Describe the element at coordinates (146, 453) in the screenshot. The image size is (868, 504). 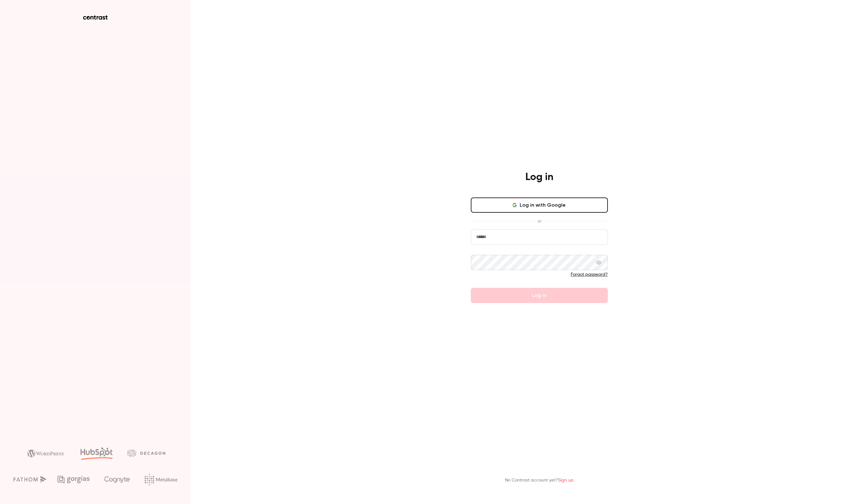
I see `img: decagon` at that location.